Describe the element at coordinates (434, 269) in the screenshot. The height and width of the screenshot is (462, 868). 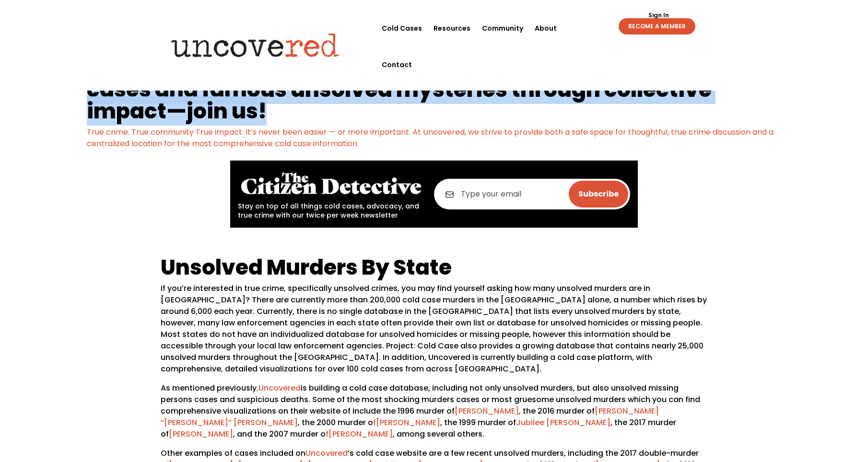
I see `h1: Unsolved Murders By State` at that location.